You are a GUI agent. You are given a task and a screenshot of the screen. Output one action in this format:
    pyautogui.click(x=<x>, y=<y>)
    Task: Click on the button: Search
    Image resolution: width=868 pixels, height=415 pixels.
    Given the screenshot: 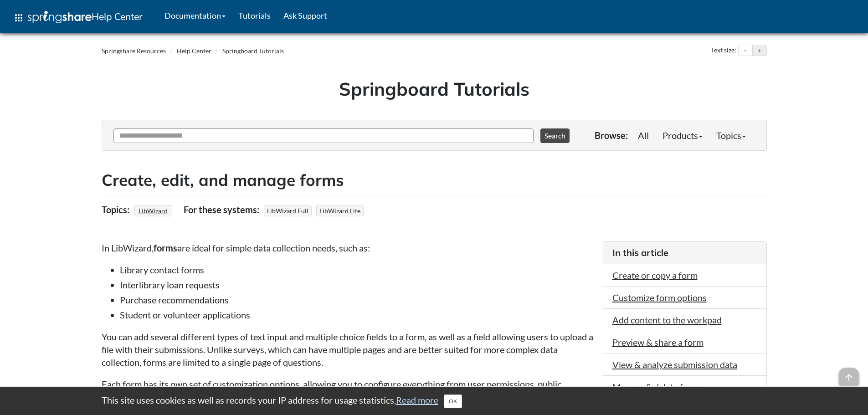 What is the action you would take?
    pyautogui.click(x=555, y=135)
    